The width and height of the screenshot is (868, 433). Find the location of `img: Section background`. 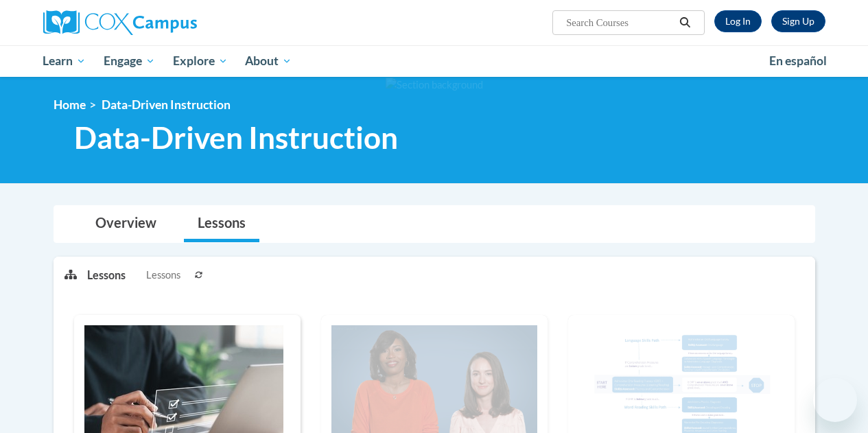

img: Section background is located at coordinates (435, 85).